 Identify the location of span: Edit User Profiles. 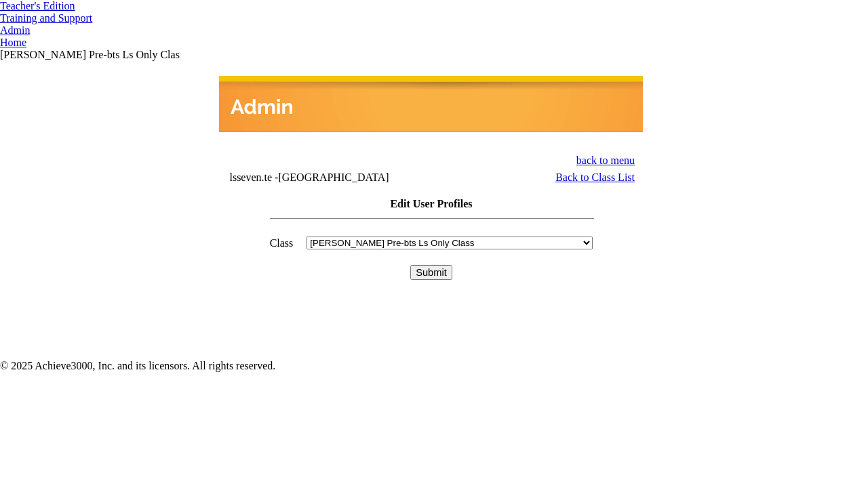
(431, 204).